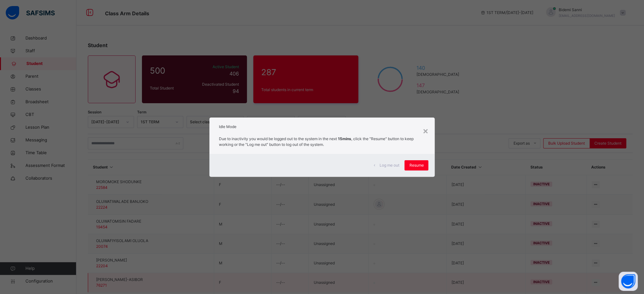 The height and width of the screenshot is (294, 644). Describe the element at coordinates (322, 142) in the screenshot. I see `p: Due to inactivity you would be logged out to the system in the next , click the "Resume" button t...` at that location.